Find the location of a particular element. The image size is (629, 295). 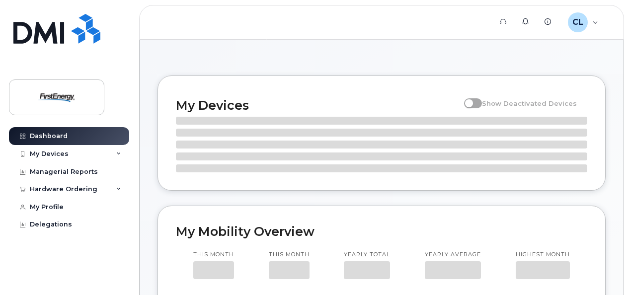

h2: My Mobility Overview is located at coordinates (382, 232).